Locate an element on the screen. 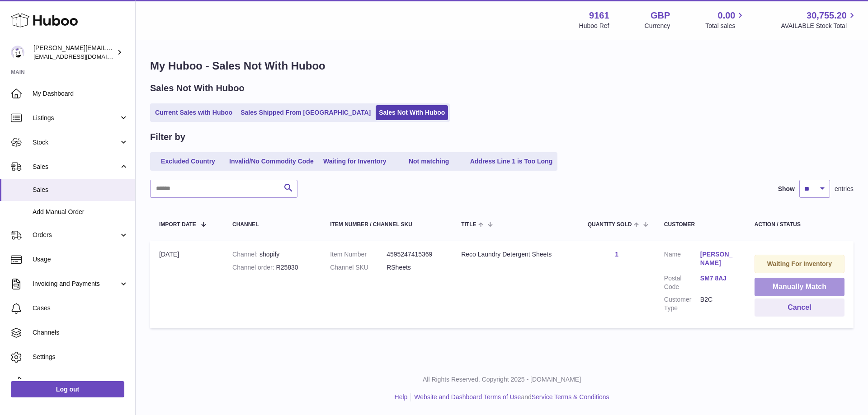  span: Import date is located at coordinates (177, 224).